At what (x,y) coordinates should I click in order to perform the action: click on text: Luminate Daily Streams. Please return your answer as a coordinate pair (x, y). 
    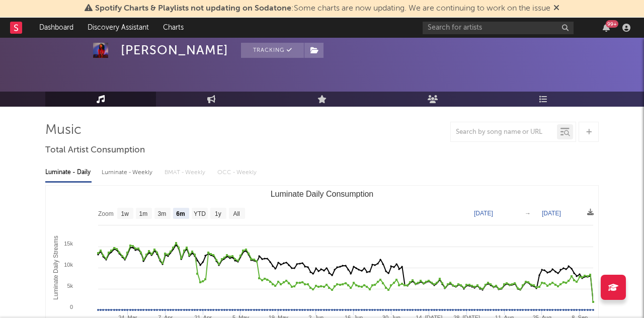
    Looking at the image, I should click on (56, 267).